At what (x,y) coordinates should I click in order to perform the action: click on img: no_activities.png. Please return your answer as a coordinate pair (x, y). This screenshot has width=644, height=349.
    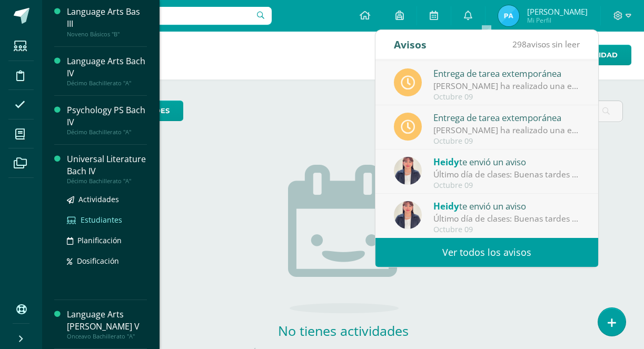
    Looking at the image, I should click on (343, 239).